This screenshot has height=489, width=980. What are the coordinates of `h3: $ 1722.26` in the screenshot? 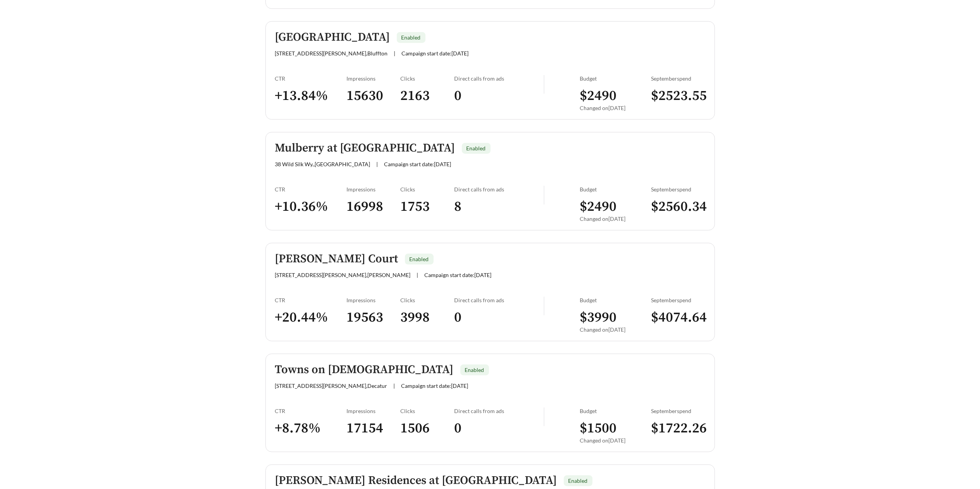 It's located at (678, 429).